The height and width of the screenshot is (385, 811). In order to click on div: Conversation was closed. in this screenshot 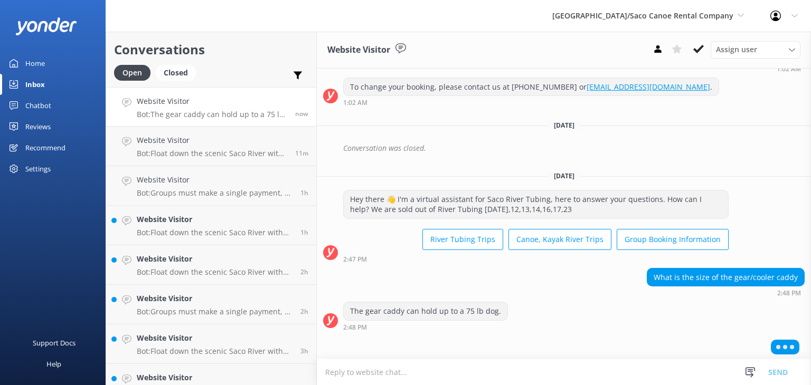, I will do `click(574, 148)`.